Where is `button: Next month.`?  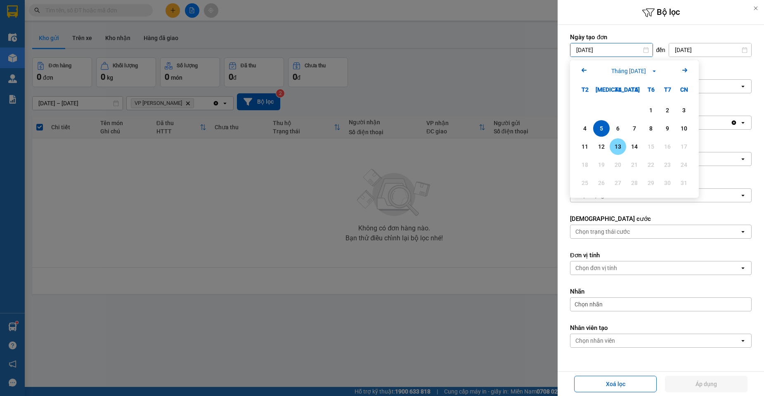 button: Next month. is located at coordinates (685, 71).